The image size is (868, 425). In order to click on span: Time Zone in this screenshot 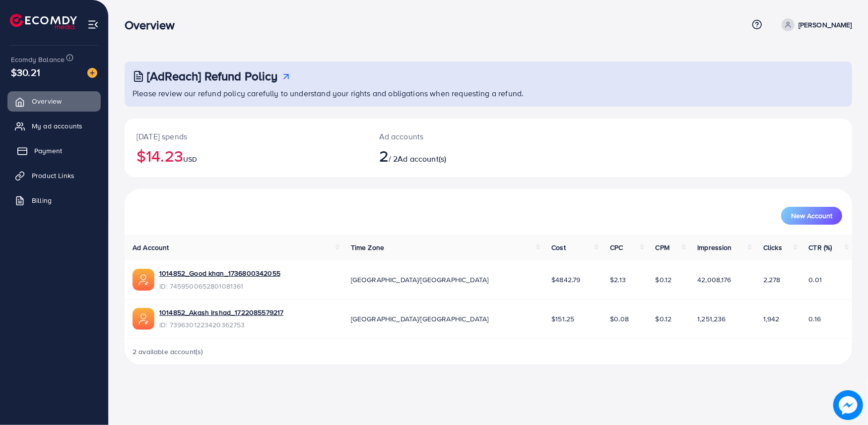, I will do `click(367, 248)`.